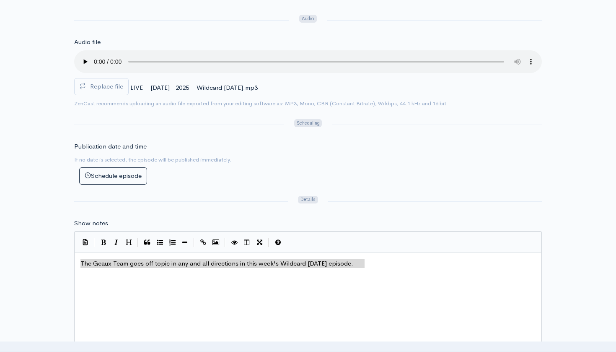 Image resolution: width=616 pixels, height=352 pixels. What do you see at coordinates (116, 242) in the screenshot?
I see `button: Italic` at bounding box center [116, 242].